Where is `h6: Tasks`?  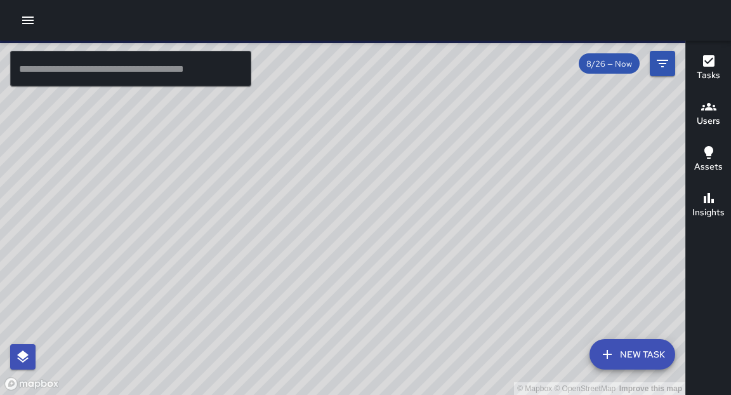 h6: Tasks is located at coordinates (708, 76).